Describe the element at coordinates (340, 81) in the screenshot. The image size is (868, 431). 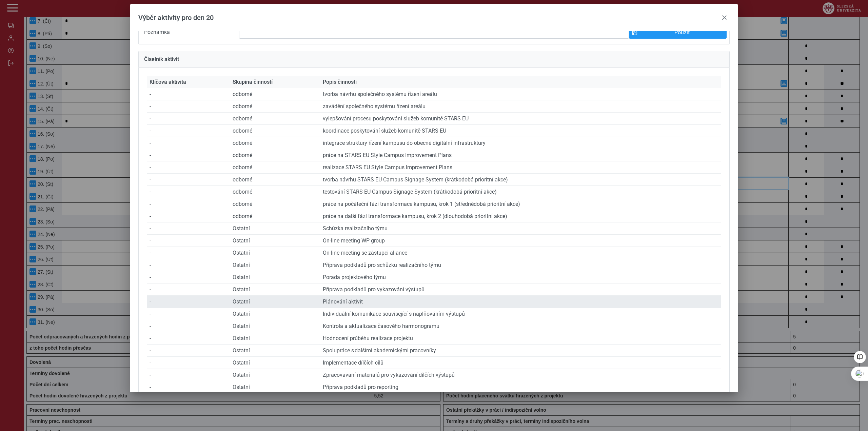
I see `span: Popis činnosti` at that location.